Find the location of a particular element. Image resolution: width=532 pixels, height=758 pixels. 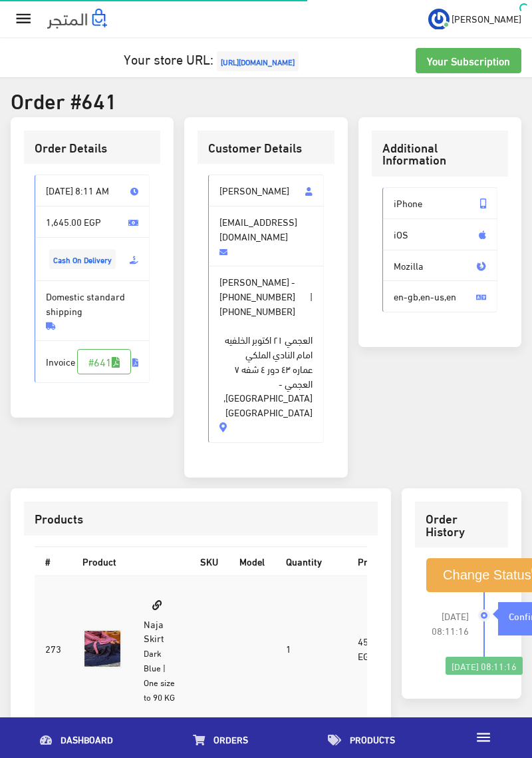

a: #641 is located at coordinates (104, 362).